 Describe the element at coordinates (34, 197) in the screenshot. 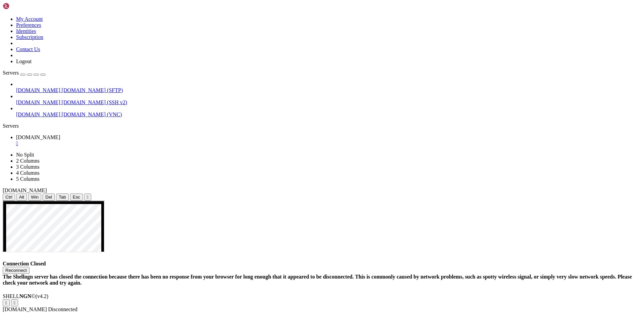

I see `button: Win` at that location.